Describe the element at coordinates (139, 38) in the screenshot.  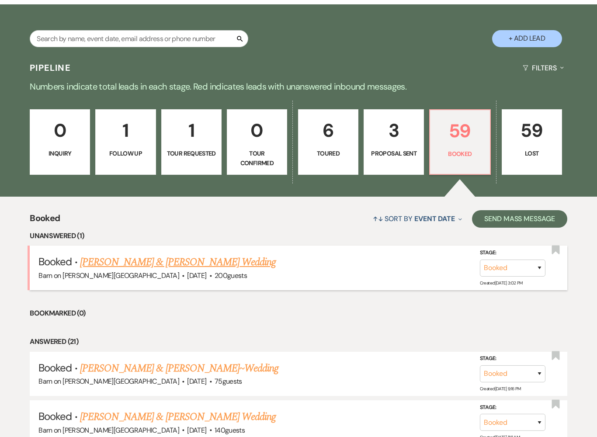
I see `input: Search by name, event date, email address or phone number` at that location.